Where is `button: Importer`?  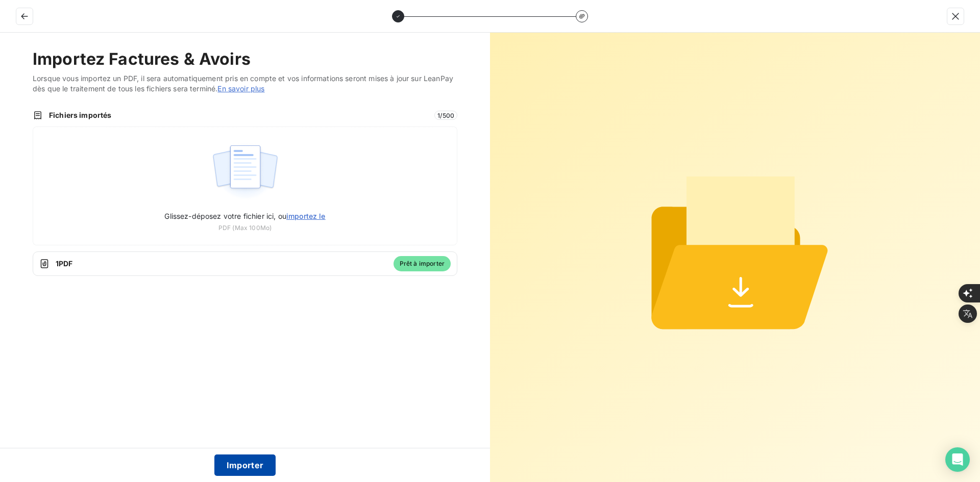 button: Importer is located at coordinates (245, 465).